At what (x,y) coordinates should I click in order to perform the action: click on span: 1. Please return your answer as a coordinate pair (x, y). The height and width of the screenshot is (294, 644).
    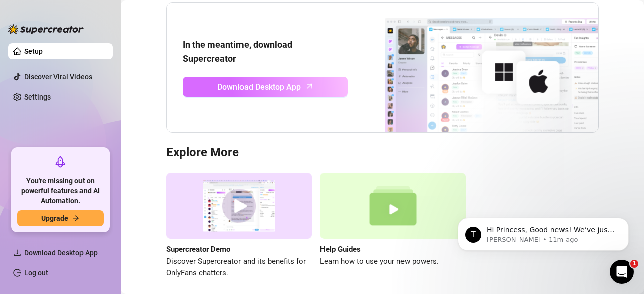
    Looking at the image, I should click on (634, 264).